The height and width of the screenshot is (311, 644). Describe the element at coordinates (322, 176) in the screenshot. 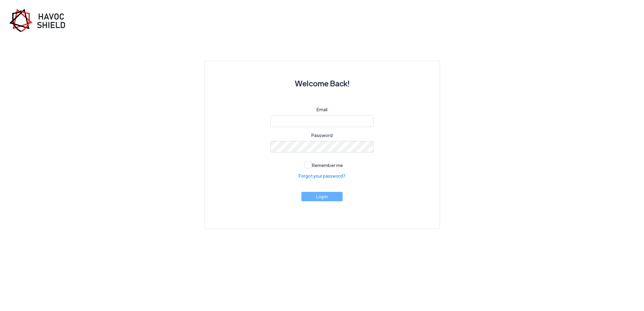

I see `a: Forgot your password?` at that location.